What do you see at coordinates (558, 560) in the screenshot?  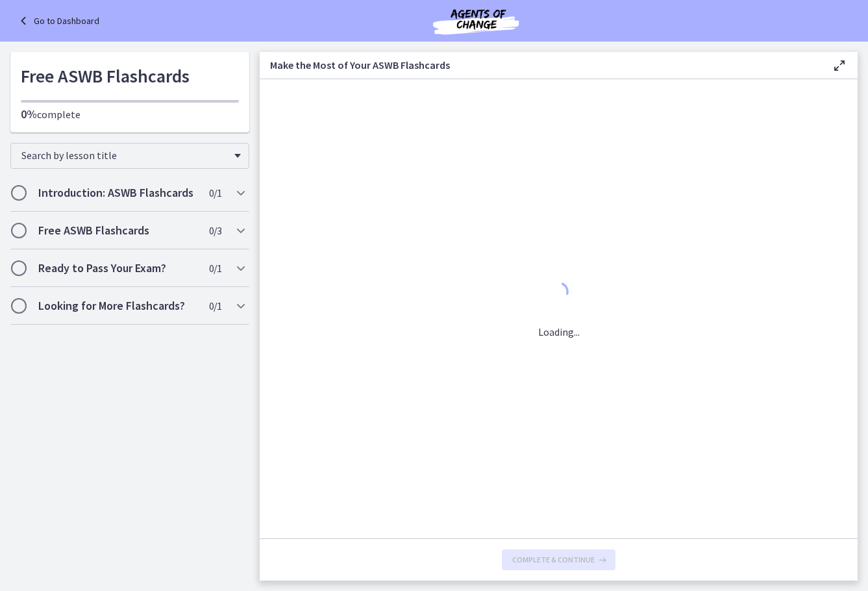 I see `button: Complete & continue` at bounding box center [558, 560].